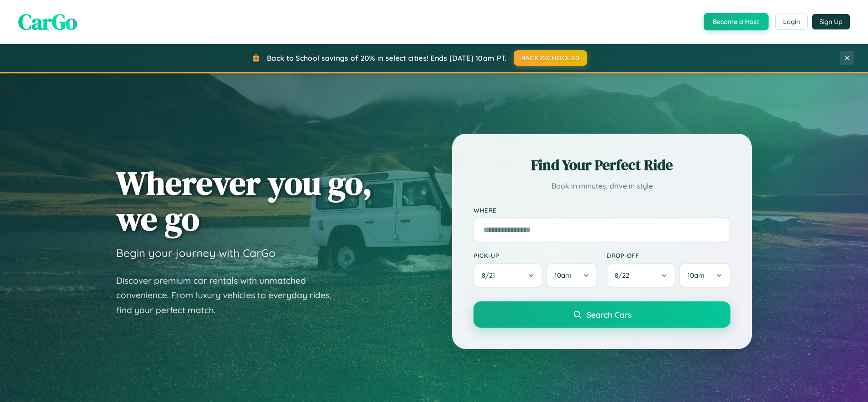 Image resolution: width=868 pixels, height=402 pixels. Describe the element at coordinates (230, 296) in the screenshot. I see `p: Discover premium car rentals with unmatched convenience. From luxury vehicles to everyday rides, ...` at that location.